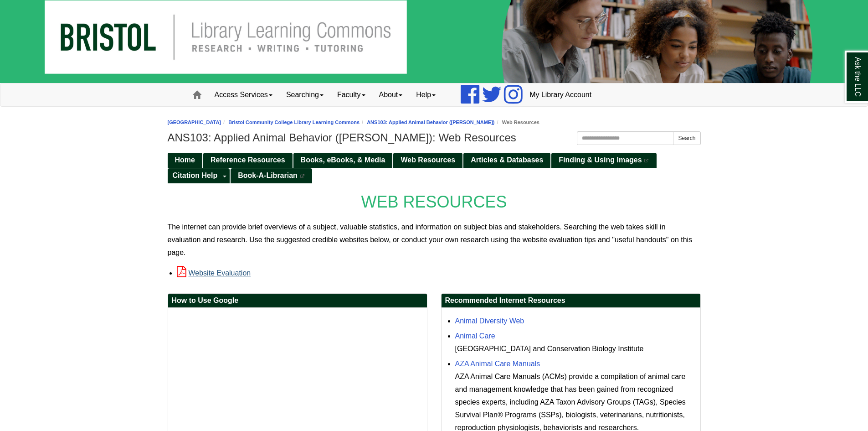  What do you see at coordinates (604, 160) in the screenshot?
I see `a: Finding & Using Images` at bounding box center [604, 160].